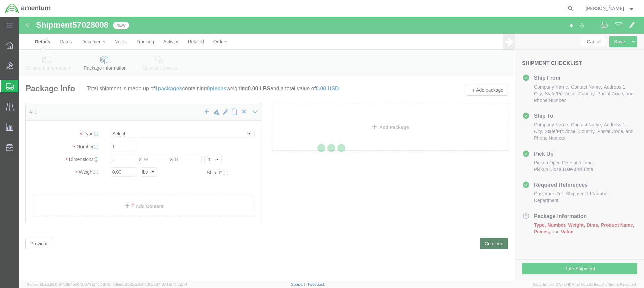 Image resolution: width=644 pixels, height=288 pixels. Describe the element at coordinates (316, 285) in the screenshot. I see `a: Feedback` at that location.